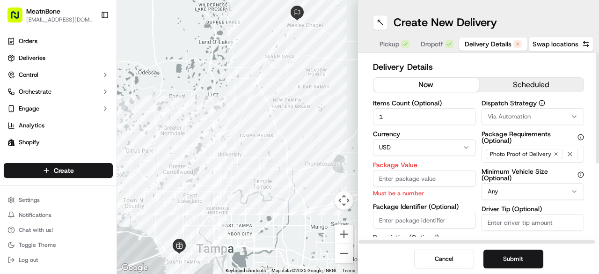  Describe the element at coordinates (58, 75) in the screenshot. I see `button: Control` at that location.